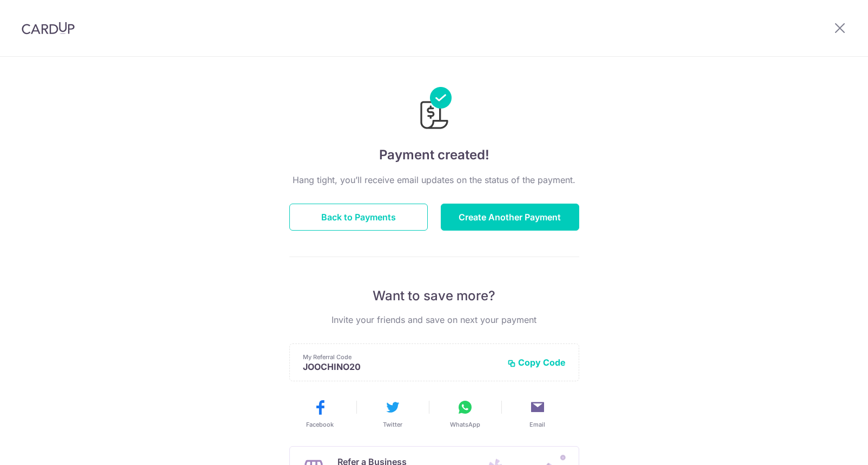 The image size is (868, 465). What do you see at coordinates (434, 155) in the screenshot?
I see `h4: Payment created!` at bounding box center [434, 155].